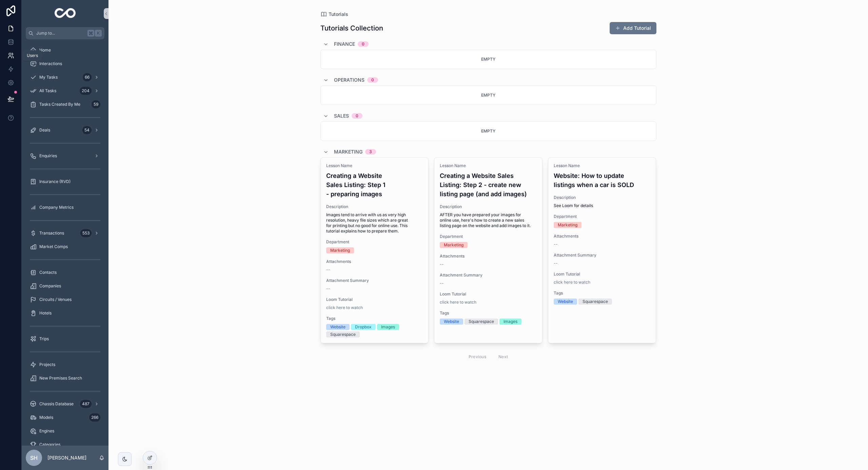 Image resolution: width=868 pixels, height=470 pixels. I want to click on a: Interactions, so click(65, 64).